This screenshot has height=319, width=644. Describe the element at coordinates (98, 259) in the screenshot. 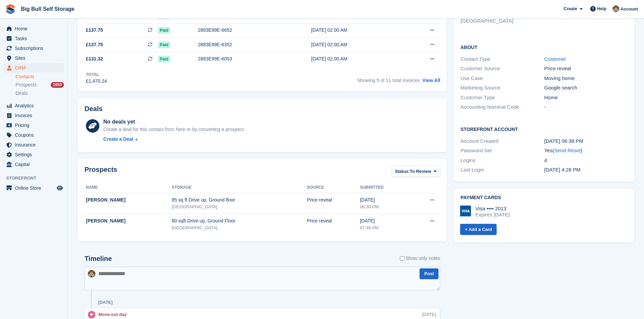

I see `h2: Timeline` at that location.